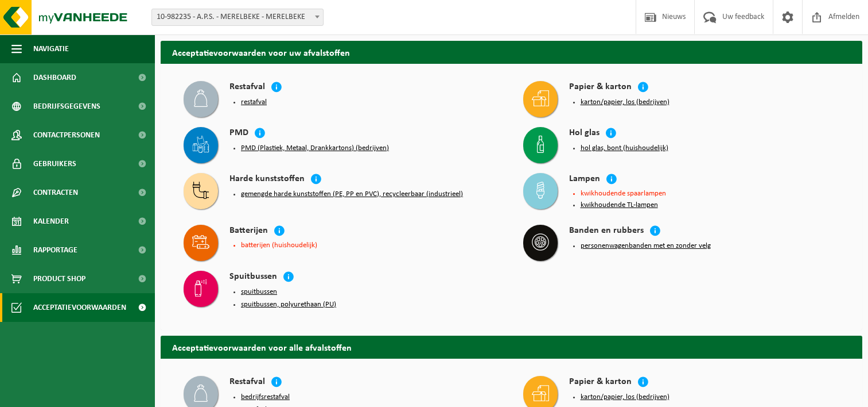  Describe the element at coordinates (585, 179) in the screenshot. I see `h4: Lampen` at that location.